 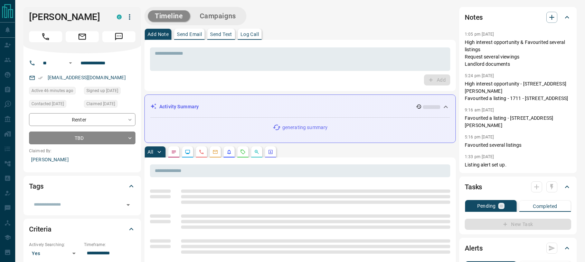 I want to click on div: Tags, so click(x=82, y=186).